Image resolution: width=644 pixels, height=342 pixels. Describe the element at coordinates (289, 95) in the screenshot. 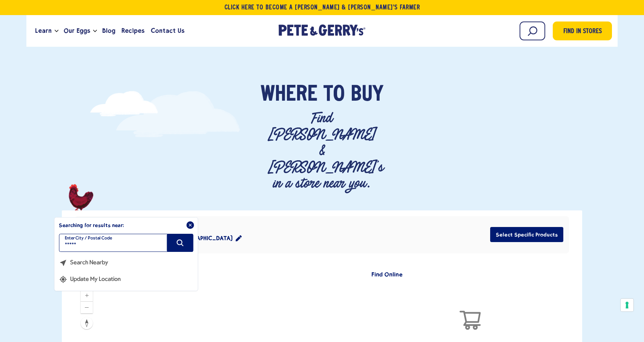

I see `span: Where` at that location.